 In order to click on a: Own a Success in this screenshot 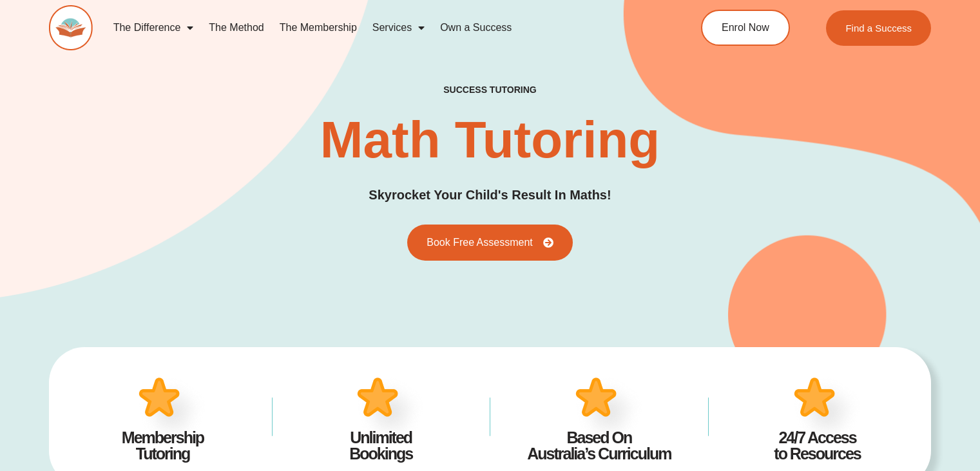, I will do `click(476, 27)`.